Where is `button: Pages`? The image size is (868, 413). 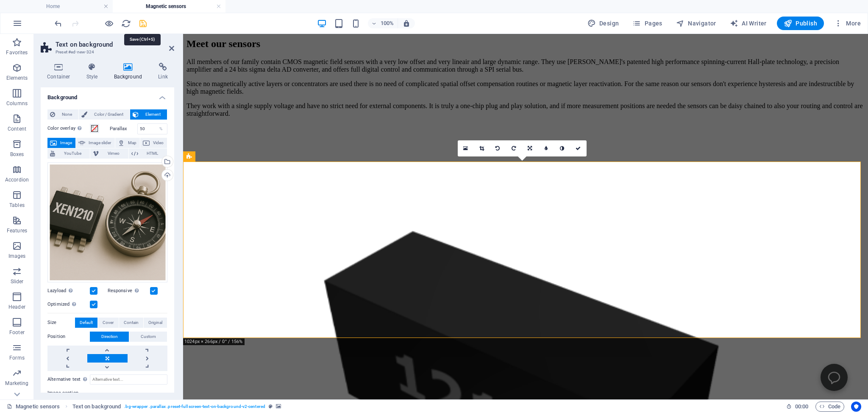 button: Pages is located at coordinates (647, 23).